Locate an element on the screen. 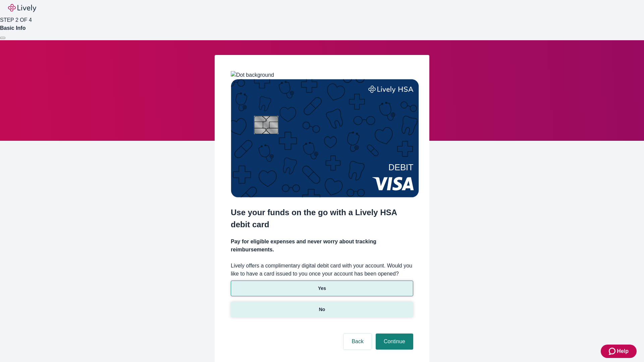 This screenshot has width=644, height=362. span: Help is located at coordinates (623, 352).